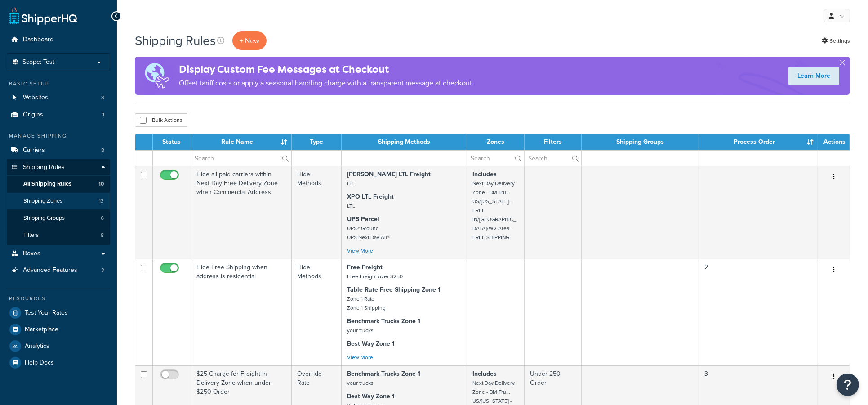  I want to click on span: Shipping Zones, so click(43, 202).